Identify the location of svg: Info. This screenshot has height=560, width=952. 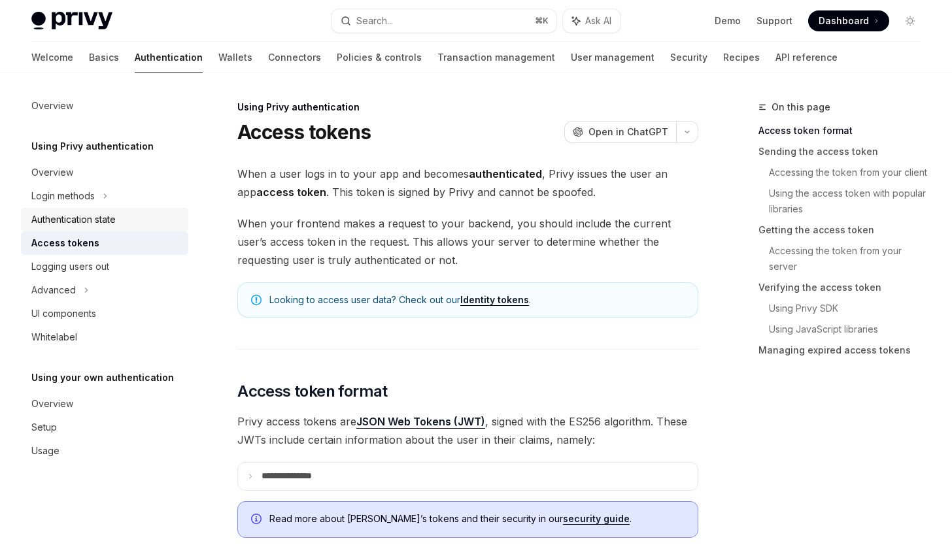
(257, 520).